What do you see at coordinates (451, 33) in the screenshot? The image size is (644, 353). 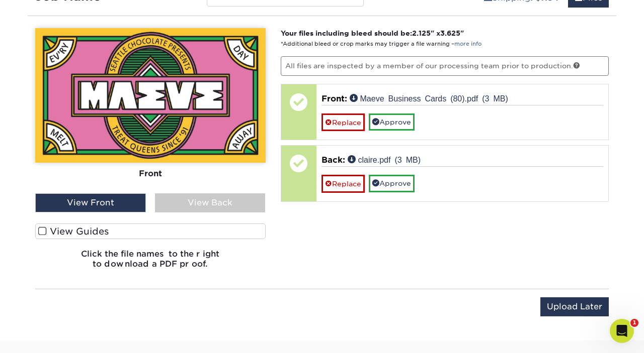 I see `span: 3.625` at bounding box center [451, 33].